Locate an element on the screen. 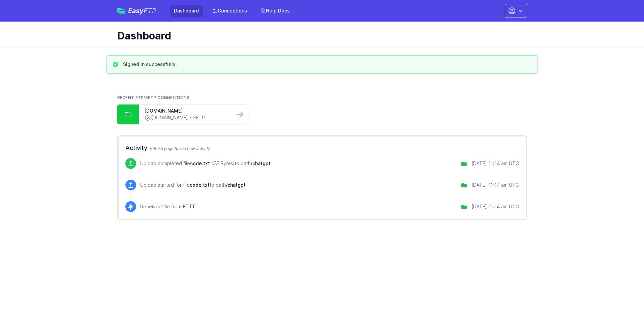 The height and width of the screenshot is (333, 644). a: Connections is located at coordinates (230, 11).